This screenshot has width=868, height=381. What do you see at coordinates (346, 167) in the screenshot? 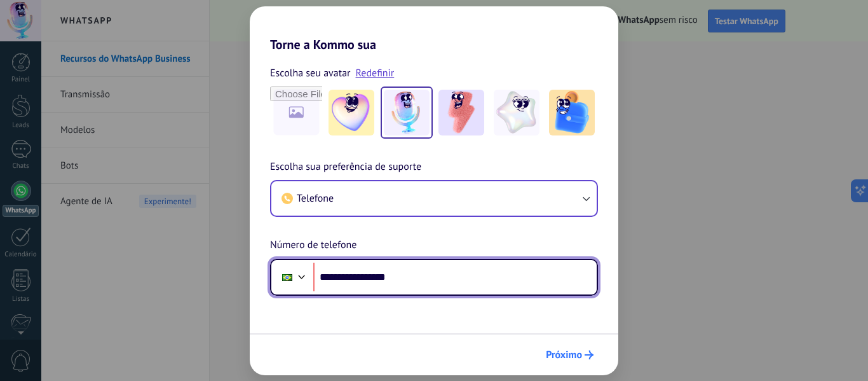
I see `span: Escolha sua preferência de suporte` at bounding box center [346, 167].